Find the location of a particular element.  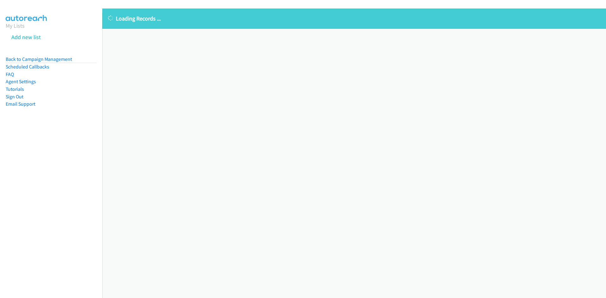

a: Add new list is located at coordinates (26, 37).